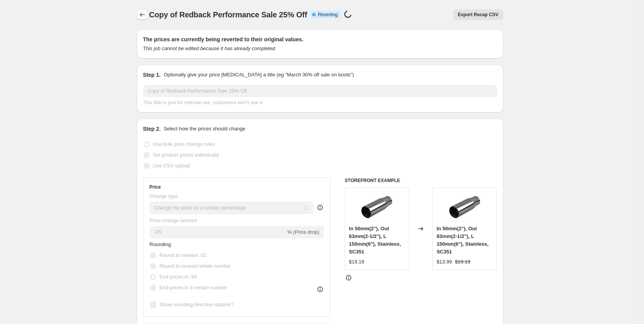  What do you see at coordinates (164, 196) in the screenshot?
I see `span: Change type` at bounding box center [164, 196].